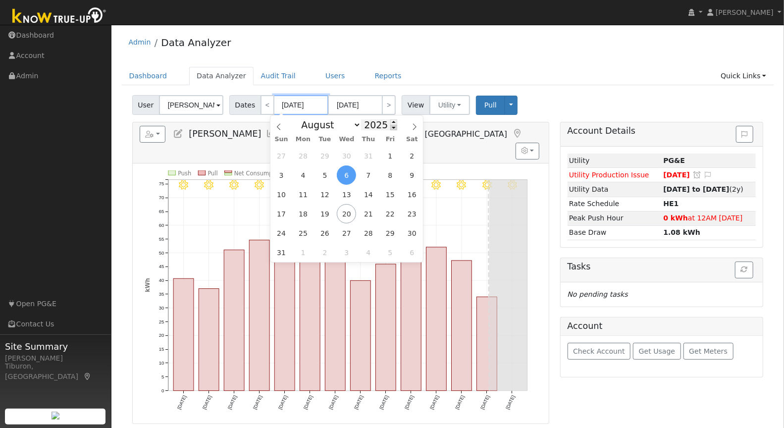  I want to click on span: August 2, 2025, so click(412, 155).